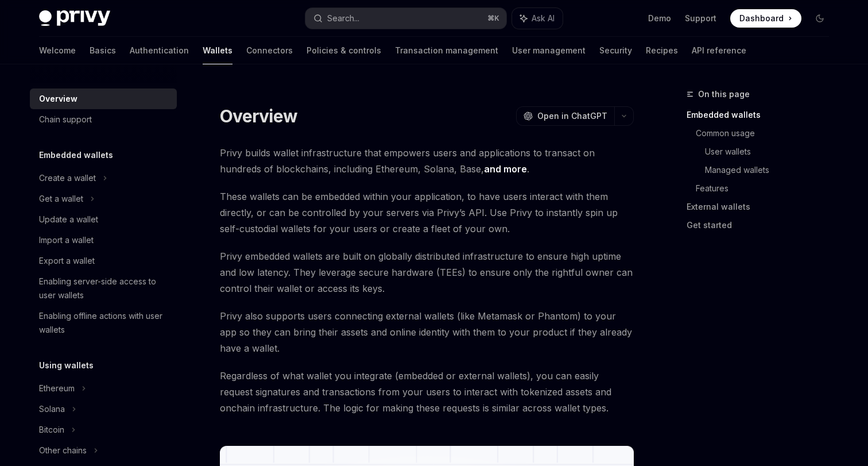  Describe the element at coordinates (58, 98) in the screenshot. I see `div: Overview` at that location.